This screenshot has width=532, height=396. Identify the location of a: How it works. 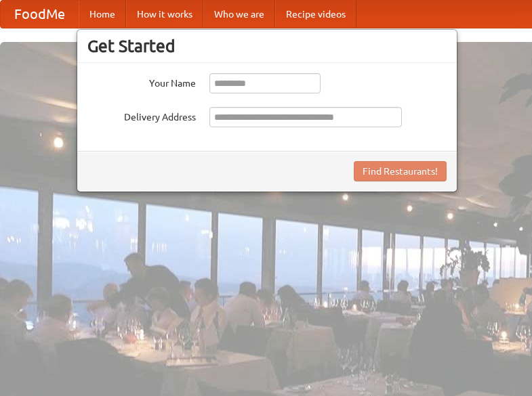
(165, 14).